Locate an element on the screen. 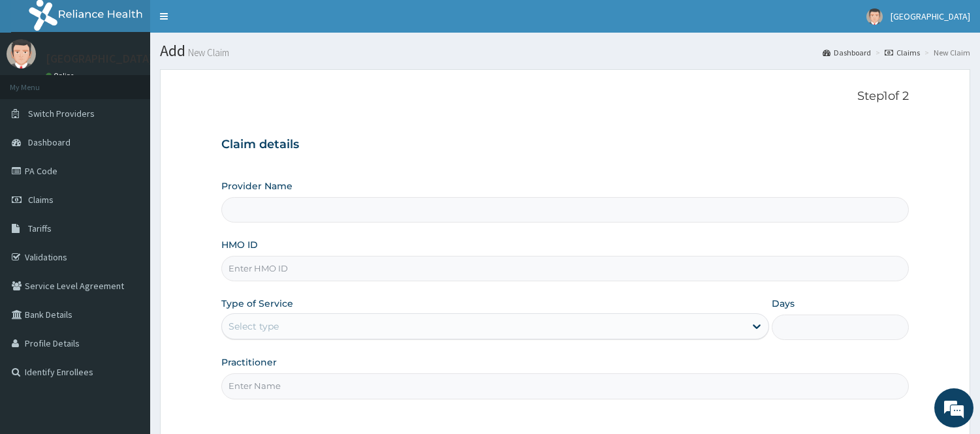  label: Practitioner is located at coordinates (248, 362).